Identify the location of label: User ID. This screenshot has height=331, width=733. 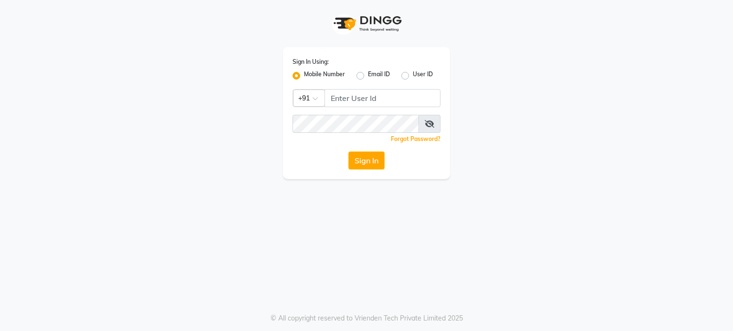
(423, 76).